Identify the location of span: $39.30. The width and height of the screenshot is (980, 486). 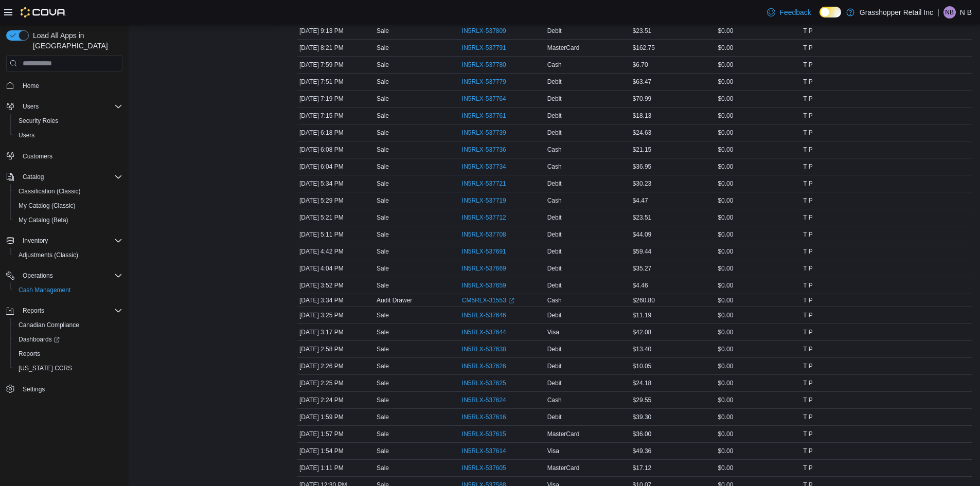
(641, 418).